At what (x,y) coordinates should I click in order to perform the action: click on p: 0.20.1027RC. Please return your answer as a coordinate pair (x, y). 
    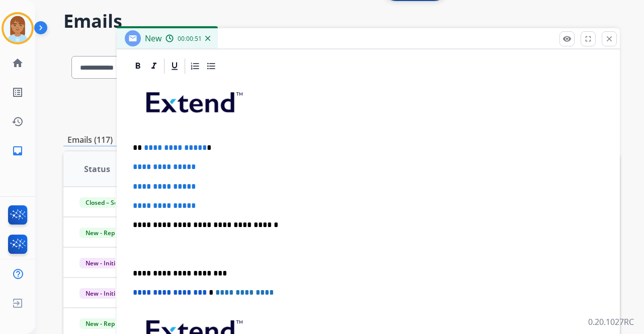
    Looking at the image, I should click on (611, 322).